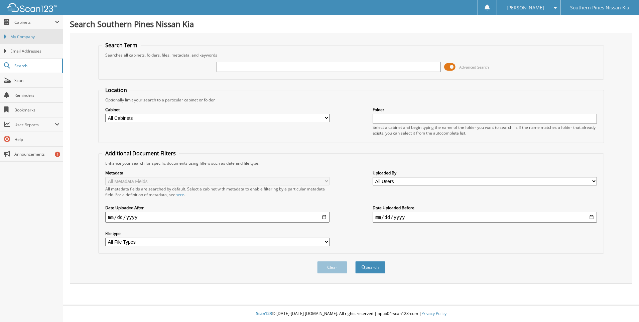  What do you see at coordinates (180, 194) in the screenshot?
I see `a: here` at bounding box center [180, 194].